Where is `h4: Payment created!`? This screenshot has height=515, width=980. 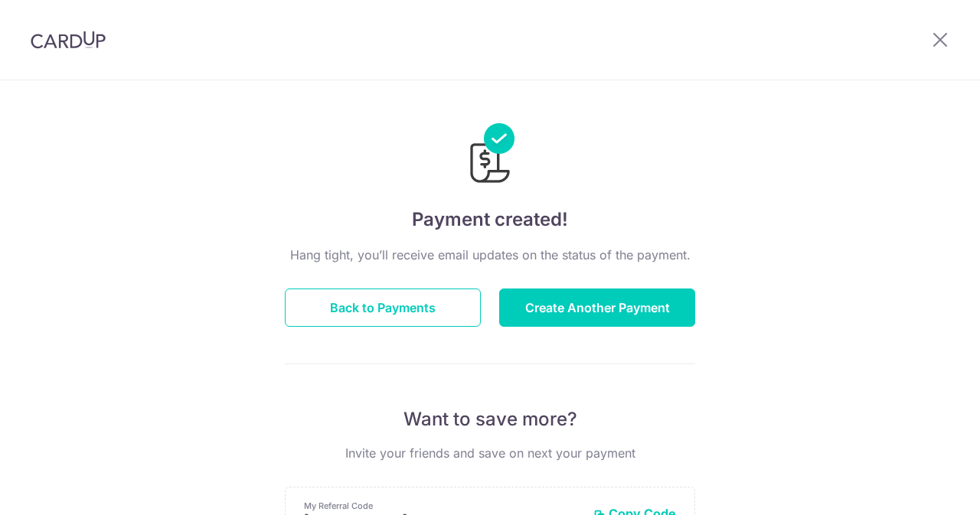
h4: Payment created! is located at coordinates (490, 220).